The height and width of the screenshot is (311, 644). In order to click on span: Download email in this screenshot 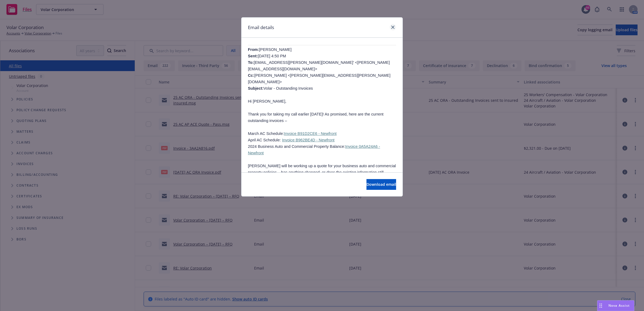, I will do `click(381, 184)`.